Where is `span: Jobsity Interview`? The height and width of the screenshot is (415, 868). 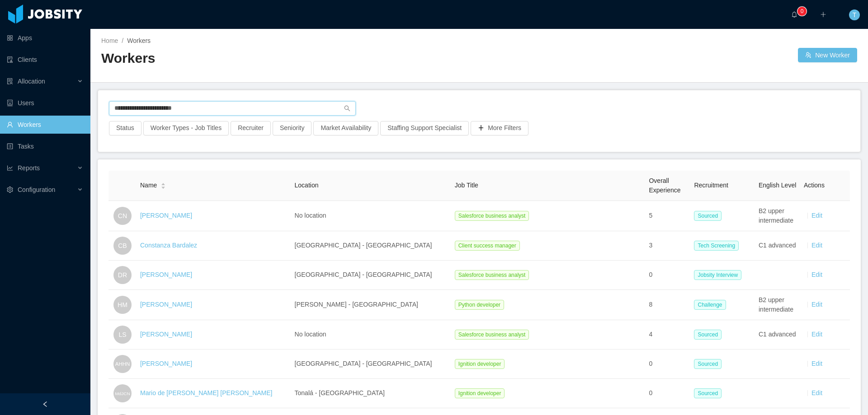
span: Jobsity Interview is located at coordinates (717, 275).